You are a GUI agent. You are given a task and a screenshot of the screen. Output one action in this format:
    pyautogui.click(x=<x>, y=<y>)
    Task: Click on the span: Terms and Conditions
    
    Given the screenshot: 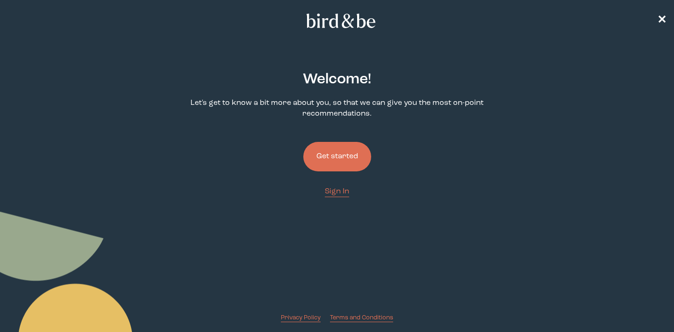 What is the action you would take?
    pyautogui.click(x=362, y=318)
    